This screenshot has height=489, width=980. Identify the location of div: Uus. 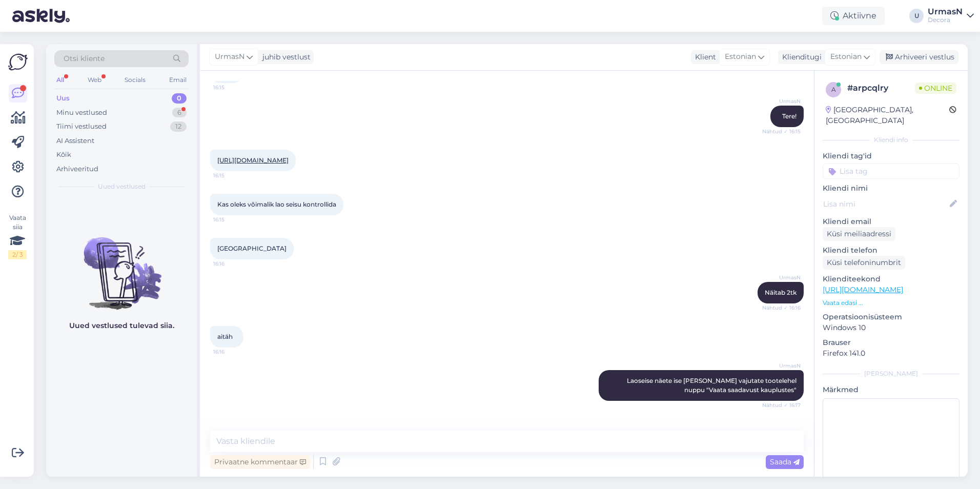
(63, 98).